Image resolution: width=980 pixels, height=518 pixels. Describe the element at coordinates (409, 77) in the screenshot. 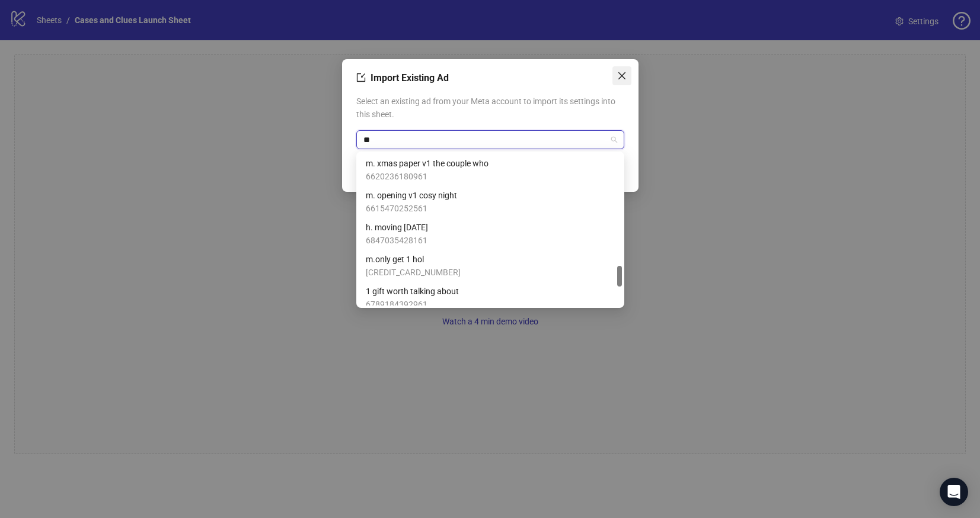

I see `span: Import Existing Ad` at that location.